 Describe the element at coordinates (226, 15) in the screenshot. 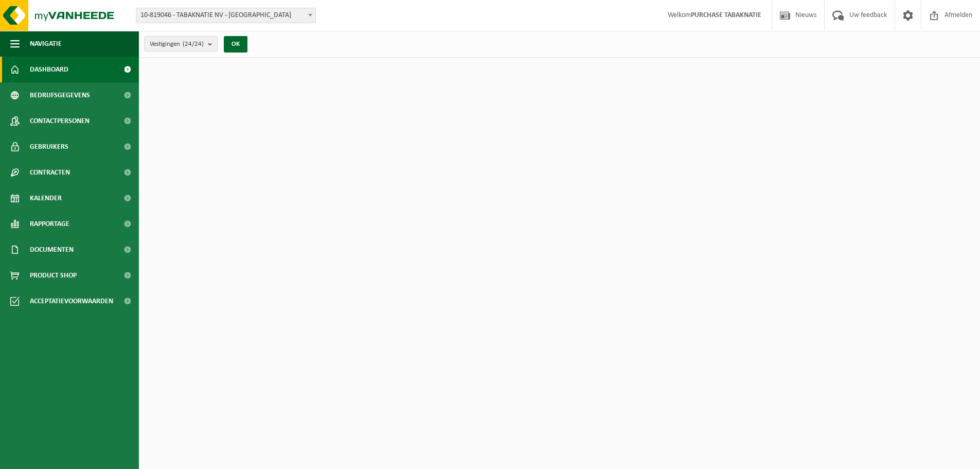

I see `span: 10-819046 - TABAKNATIE NV - ANTWERPEN` at that location.